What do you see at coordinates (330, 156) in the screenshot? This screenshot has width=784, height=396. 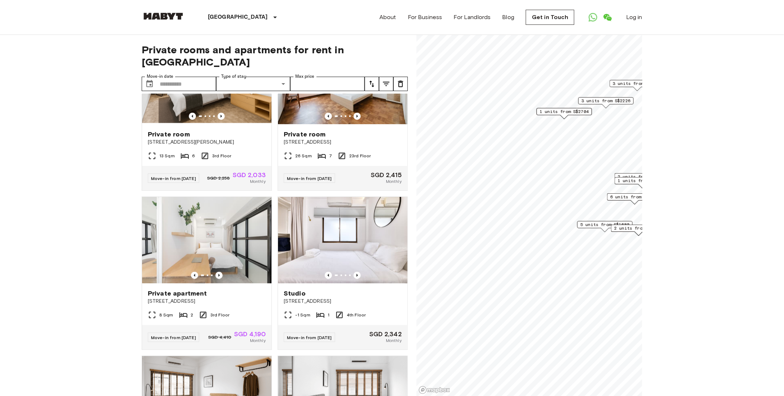 I see `span: 7` at bounding box center [330, 156].